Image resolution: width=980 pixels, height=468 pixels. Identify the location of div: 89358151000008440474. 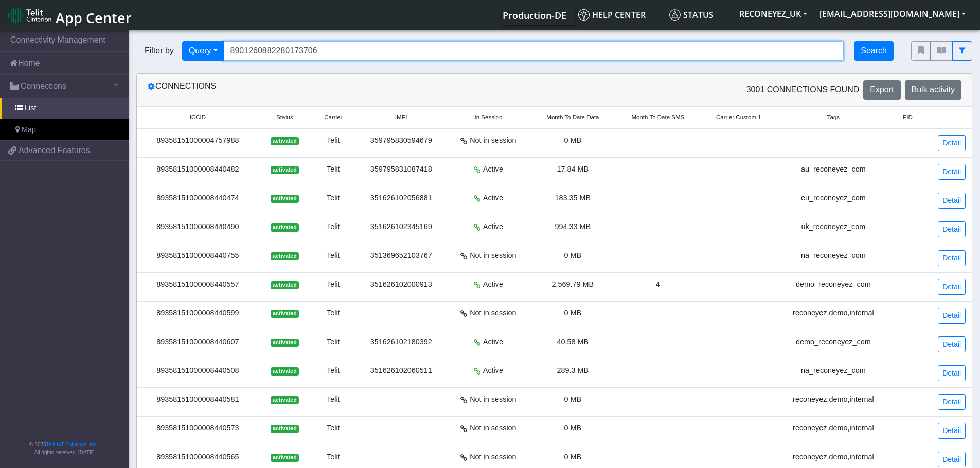
(198, 198).